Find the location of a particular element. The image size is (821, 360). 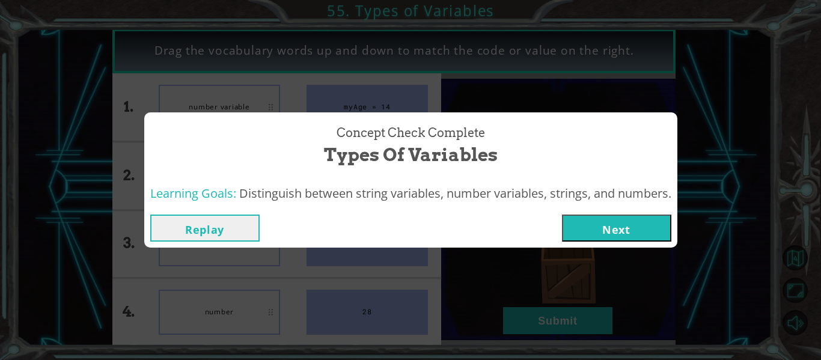

span: Concept Check Complete is located at coordinates (411, 133).